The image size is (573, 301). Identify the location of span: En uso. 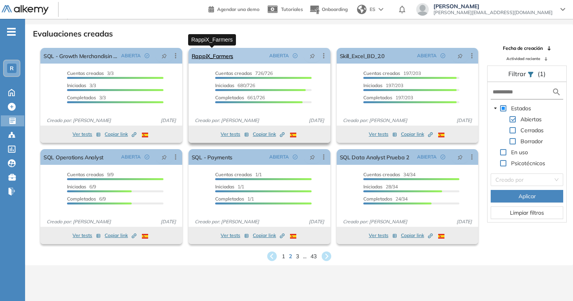
(520, 152).